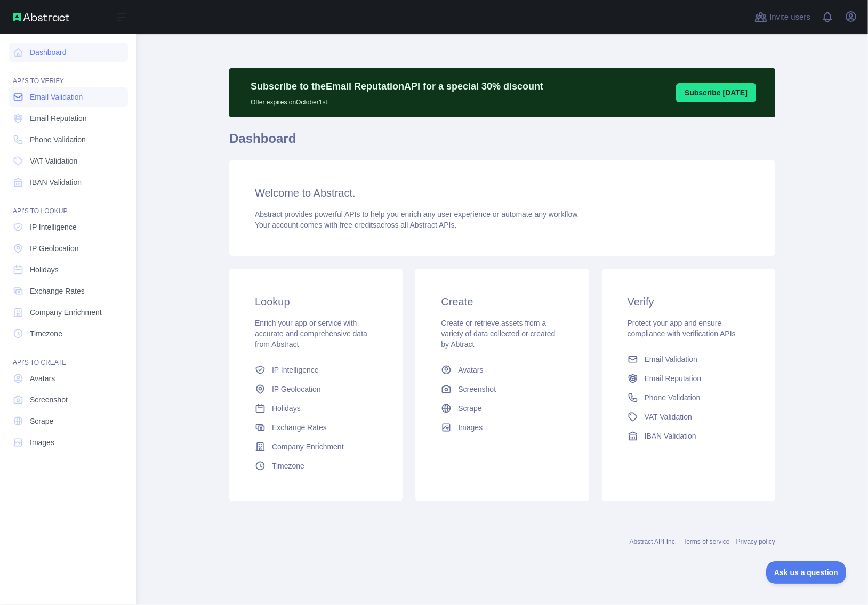  Describe the element at coordinates (502, 143) in the screenshot. I see `h1: Dashboard` at that location.